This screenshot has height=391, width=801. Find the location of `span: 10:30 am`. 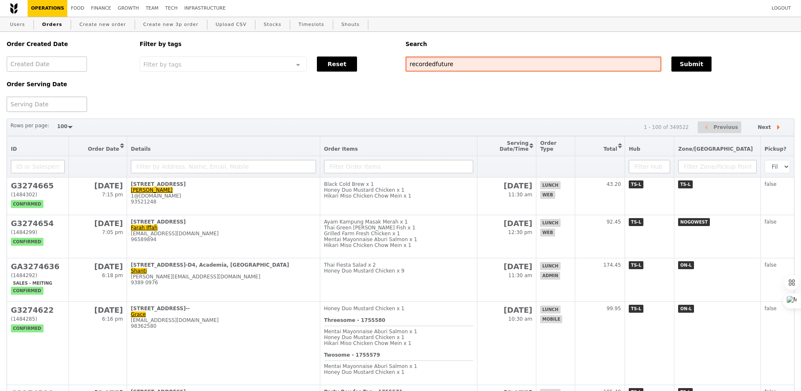

span: 10:30 am is located at coordinates (520, 319).